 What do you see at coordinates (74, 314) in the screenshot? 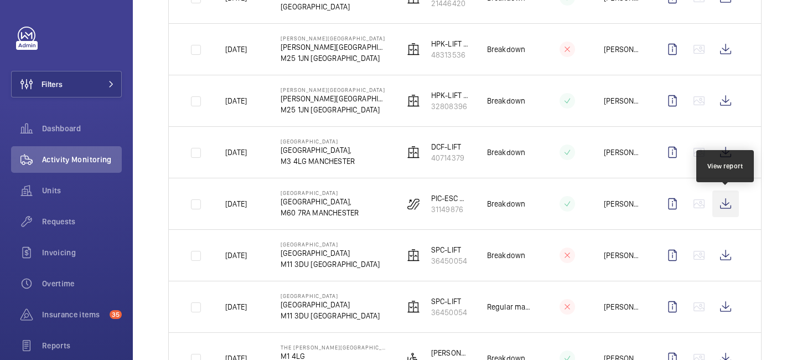
I see `span: Insurance items` at bounding box center [74, 314].